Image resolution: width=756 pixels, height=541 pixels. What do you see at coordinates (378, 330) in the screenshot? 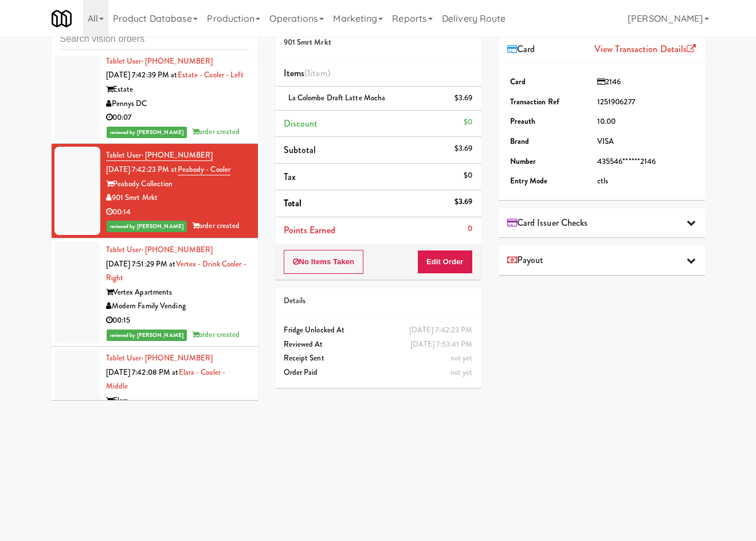
I see `div: Fridge Unlocked At` at bounding box center [378, 330].